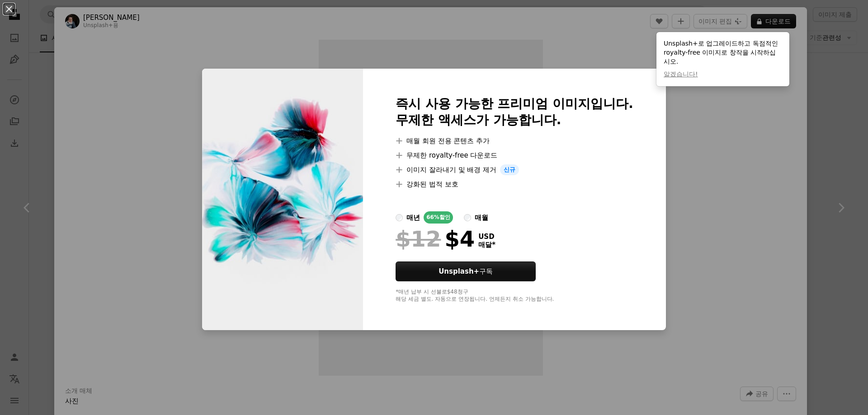  I want to click on input: 매년66%할인, so click(399, 218).